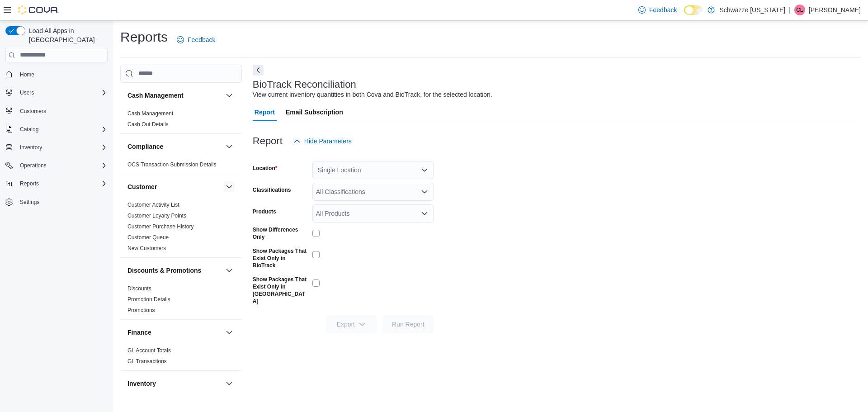 This screenshot has width=868, height=412. What do you see at coordinates (147, 361) in the screenshot?
I see `a: GL Transactions` at bounding box center [147, 361].